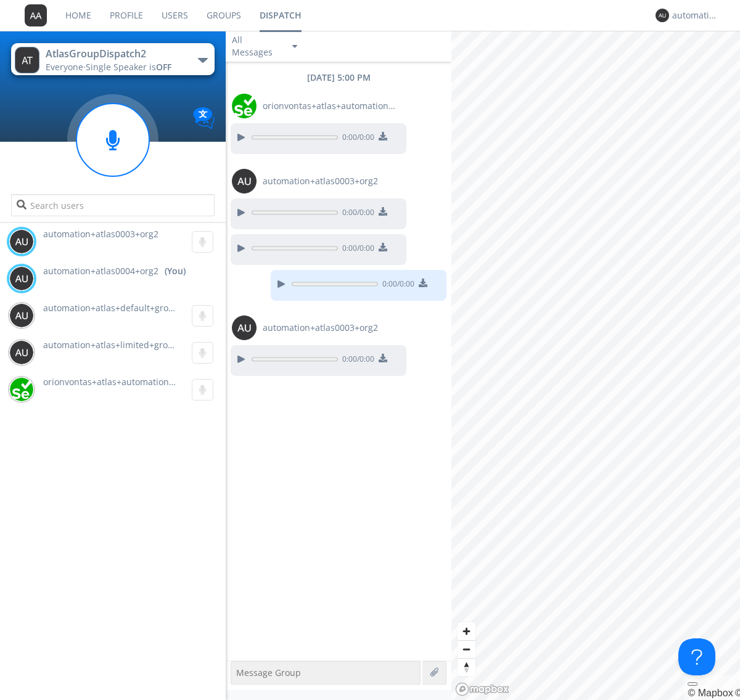  Describe the element at coordinates (113, 205) in the screenshot. I see `input: Search users` at that location.